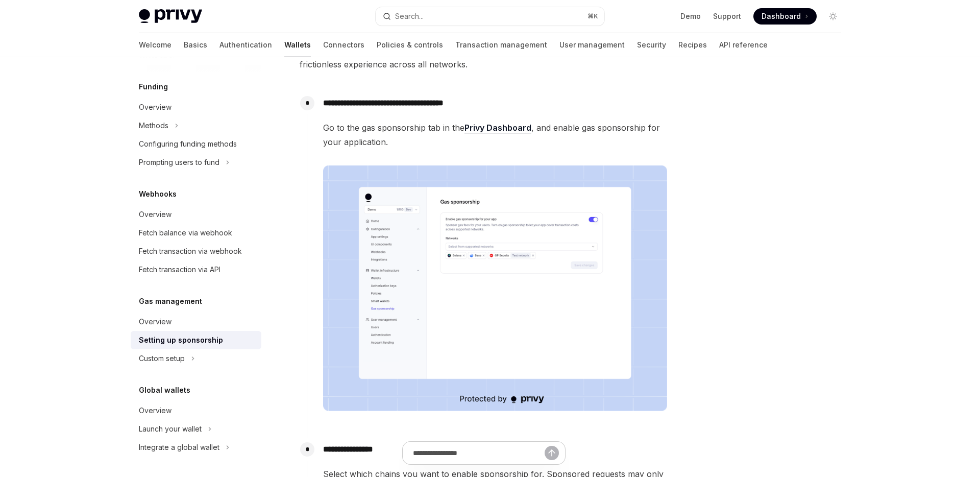  I want to click on a: API reference, so click(743, 45).